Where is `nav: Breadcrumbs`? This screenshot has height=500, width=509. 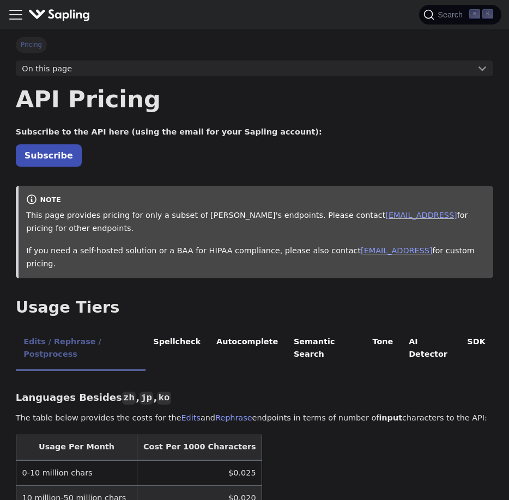 nav: Breadcrumbs is located at coordinates (254, 45).